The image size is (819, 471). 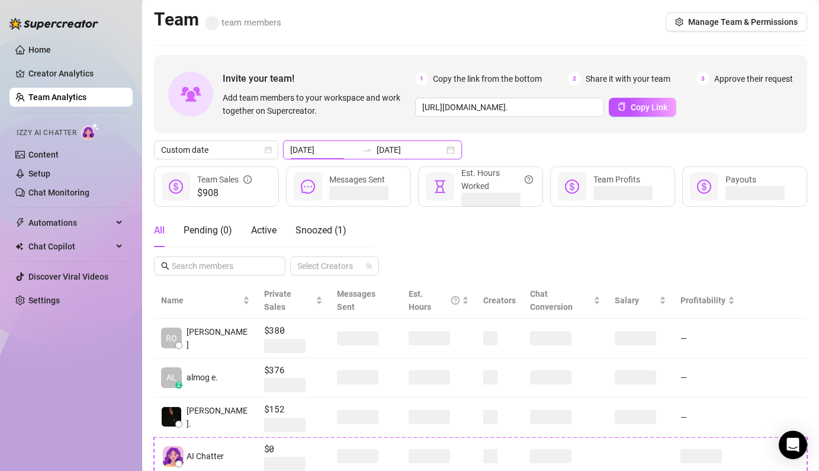 What do you see at coordinates (43, 154) in the screenshot?
I see `a: Content` at bounding box center [43, 154].